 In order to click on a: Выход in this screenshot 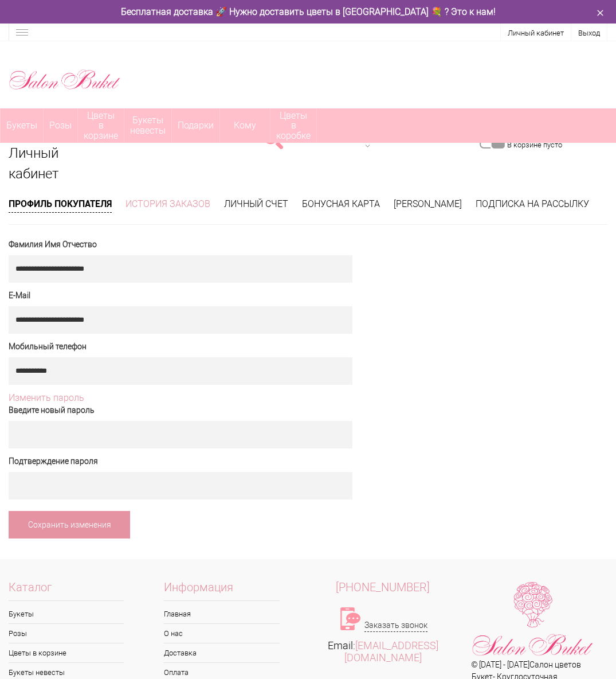, I will do `click(589, 32)`.